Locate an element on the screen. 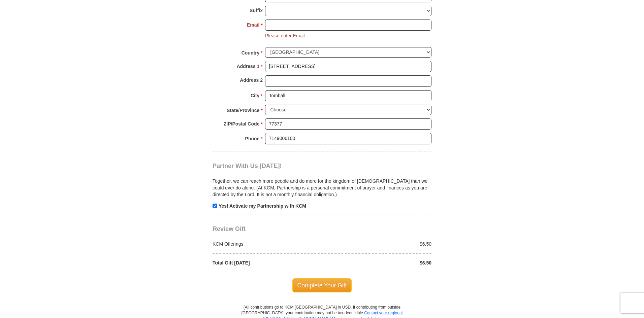 This screenshot has width=644, height=318. div: KCM Offerings is located at coordinates (265, 244).